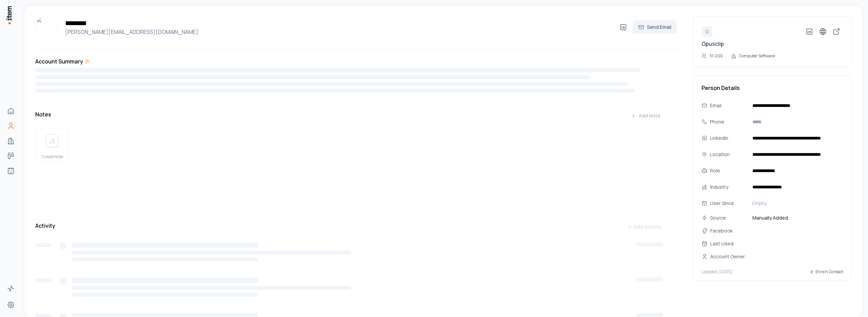 The image size is (868, 317). What do you see at coordinates (52, 145) in the screenshot?
I see `button: create noteCreate Note` at bounding box center [52, 145].